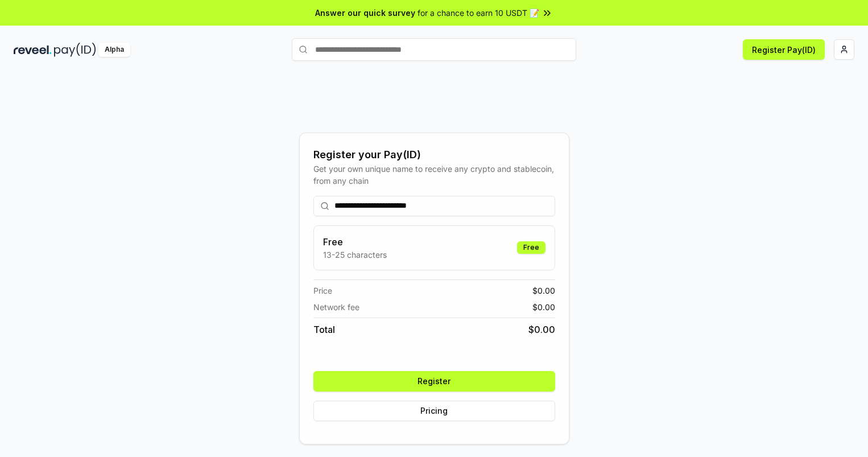 The height and width of the screenshot is (457, 868). Describe the element at coordinates (532, 248) in the screenshot. I see `div: Free` at that location.